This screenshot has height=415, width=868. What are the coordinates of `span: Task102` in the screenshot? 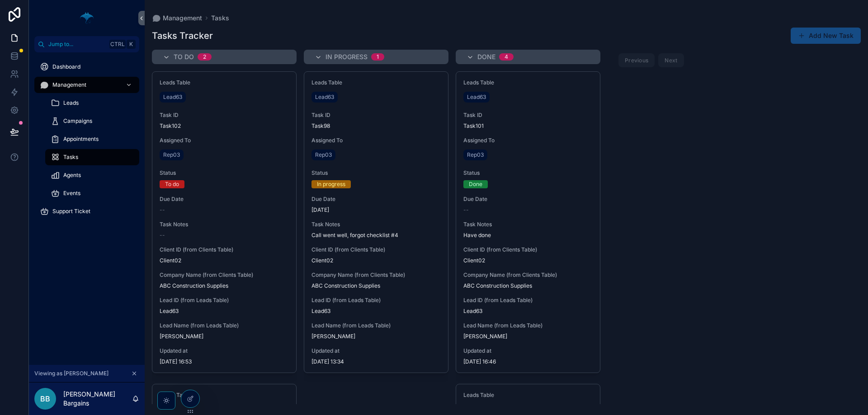 It's located at (224, 126).